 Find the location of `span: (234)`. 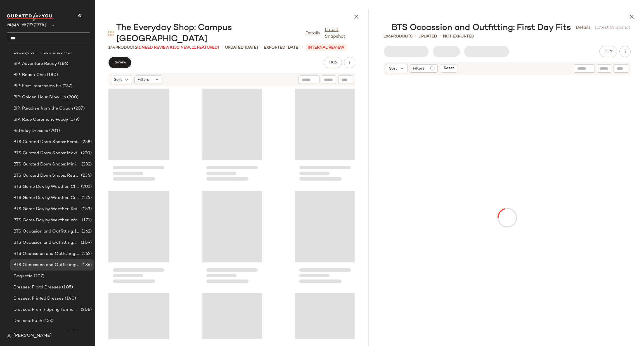

span: (234) is located at coordinates (86, 175).